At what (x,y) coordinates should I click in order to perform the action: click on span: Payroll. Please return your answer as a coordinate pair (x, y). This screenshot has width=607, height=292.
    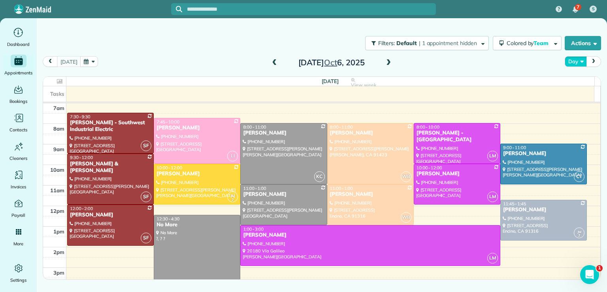
    Looking at the image, I should click on (19, 215).